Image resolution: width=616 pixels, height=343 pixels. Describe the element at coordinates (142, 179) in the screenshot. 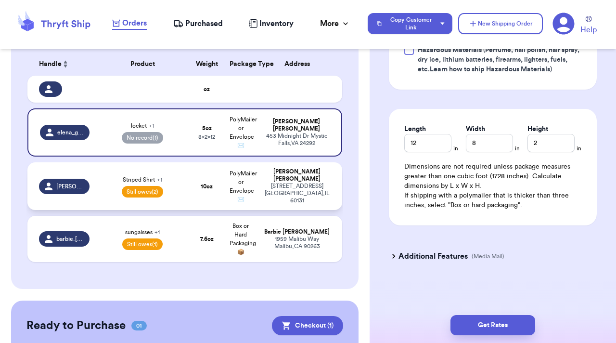

I see `span: Striped Shirt` at that location.